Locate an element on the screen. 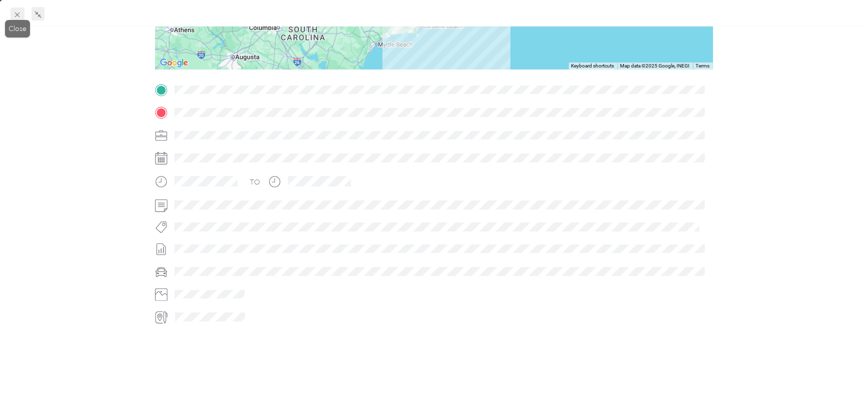  div: TO is located at coordinates (255, 182).